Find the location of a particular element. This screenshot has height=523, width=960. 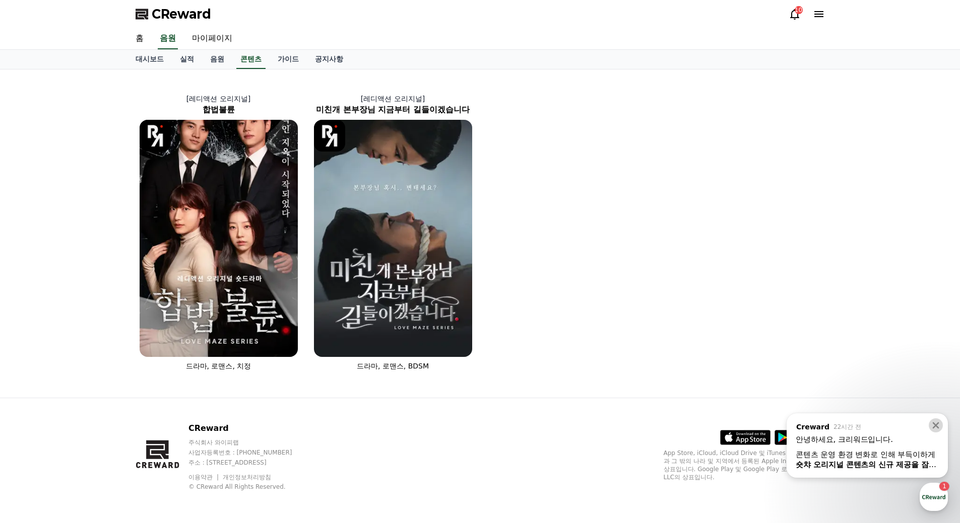

span: 설정 is located at coordinates (162, 339).